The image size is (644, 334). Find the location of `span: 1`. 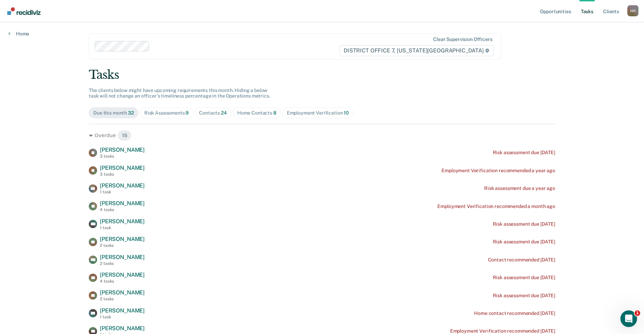

span: 1 is located at coordinates (638, 313).